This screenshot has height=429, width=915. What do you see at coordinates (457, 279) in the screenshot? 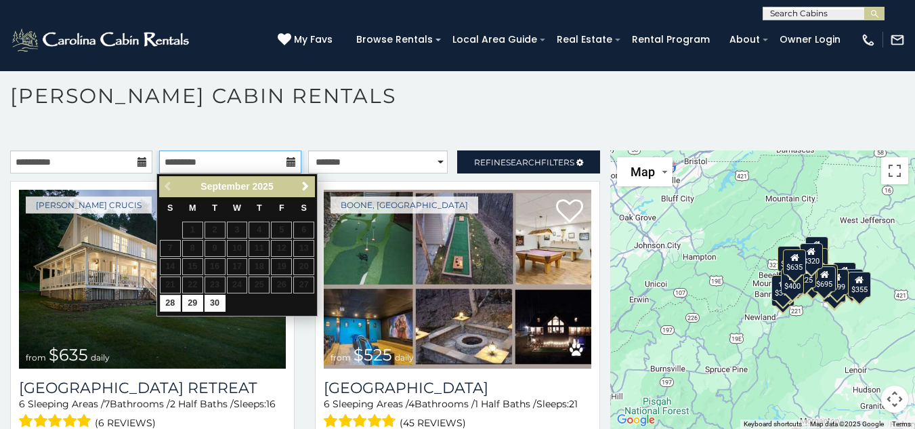
I see `img: Wildlife Manor` at bounding box center [457, 279].